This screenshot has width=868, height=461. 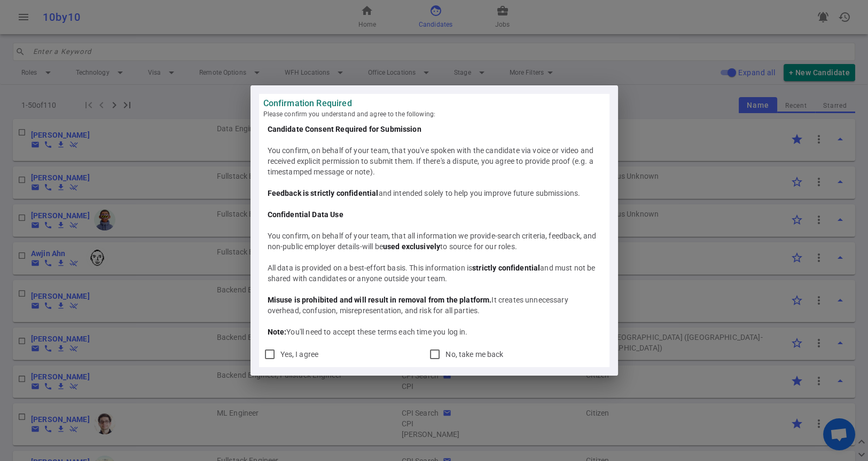 I want to click on b: Misuse is prohibited and will result in removal from the platform., so click(x=379, y=300).